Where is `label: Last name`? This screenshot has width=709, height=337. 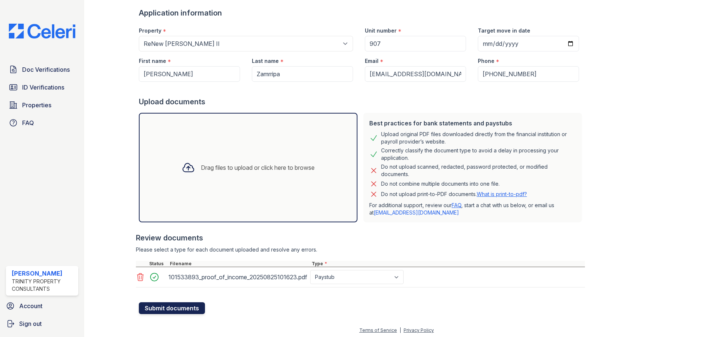 label: Last name is located at coordinates (265, 61).